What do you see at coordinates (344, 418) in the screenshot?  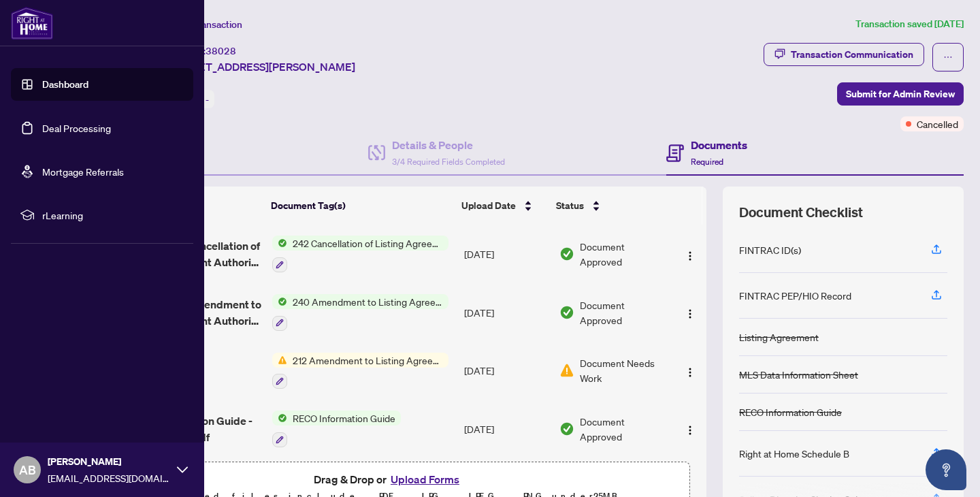 I see `span: RECO Information Guide` at bounding box center [344, 418].